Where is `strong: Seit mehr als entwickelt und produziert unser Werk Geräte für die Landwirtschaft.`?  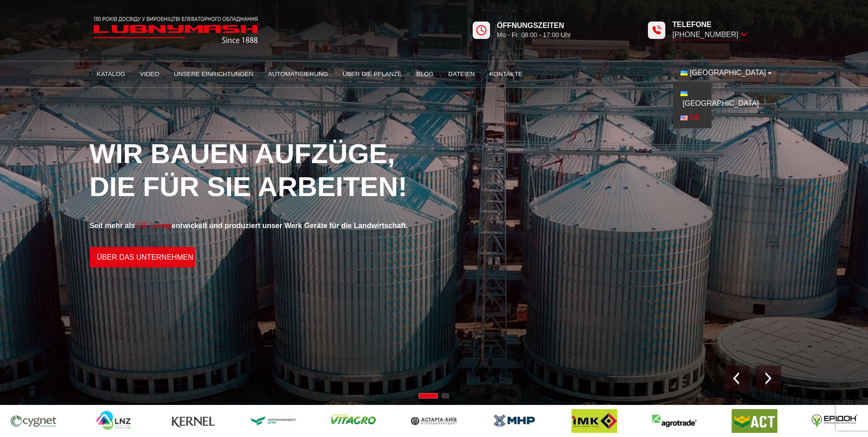 strong: Seit mehr als entwickelt und produziert unser Werk Geräte für die Landwirtschaft. is located at coordinates (249, 225).